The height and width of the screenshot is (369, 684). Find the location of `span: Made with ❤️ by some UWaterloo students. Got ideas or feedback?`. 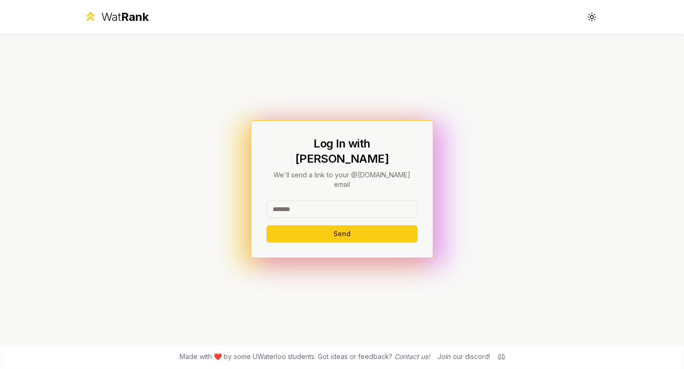

span: Made with ❤️ by some UWaterloo students. Got ideas or feedback? is located at coordinates (304, 357).